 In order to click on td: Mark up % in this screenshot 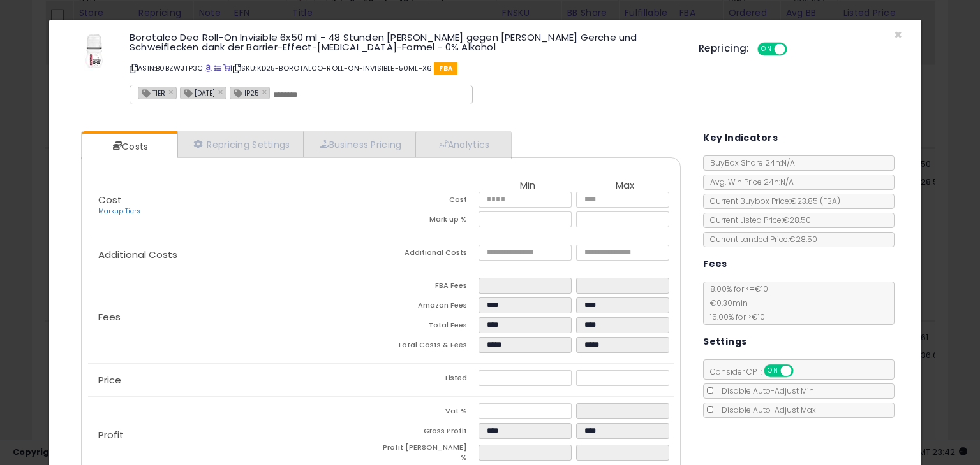, I will do `click(429, 221)`.